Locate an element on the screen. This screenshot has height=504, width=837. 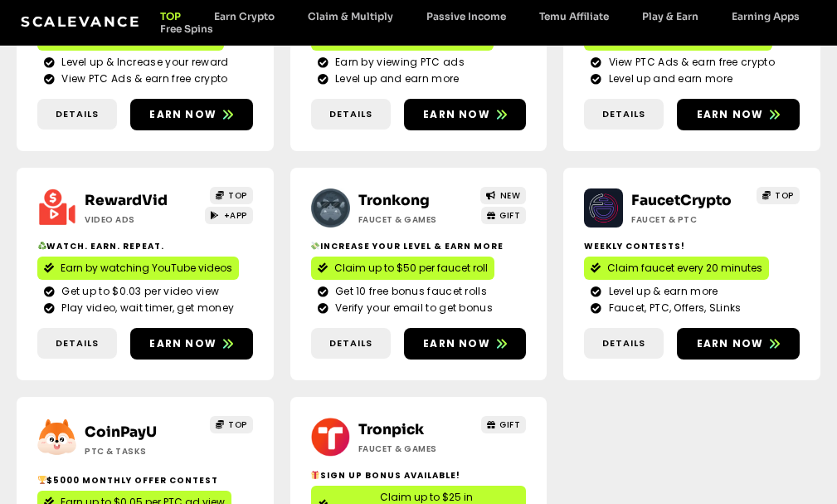
span: NEW is located at coordinates (511, 196).